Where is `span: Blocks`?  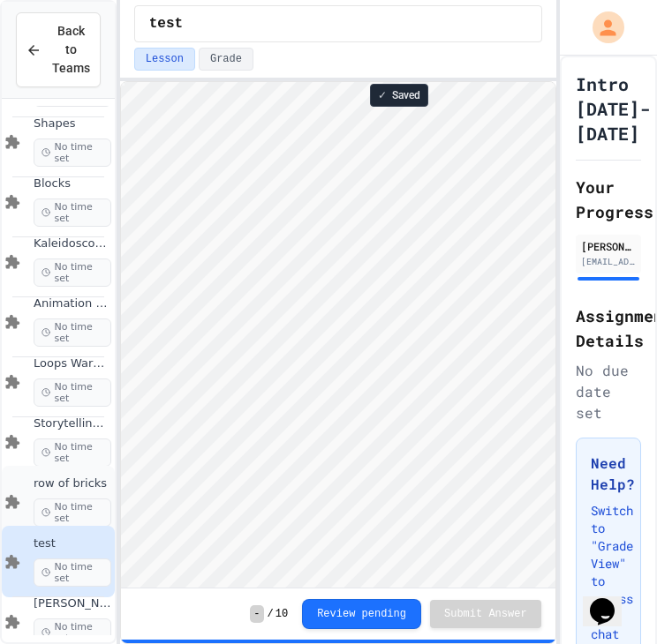
span: Blocks is located at coordinates (72, 184).